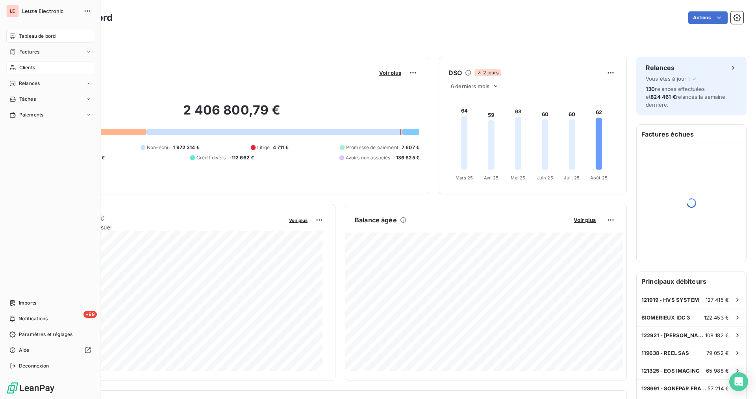  Describe the element at coordinates (717, 353) in the screenshot. I see `span: 79 052 €` at that location.